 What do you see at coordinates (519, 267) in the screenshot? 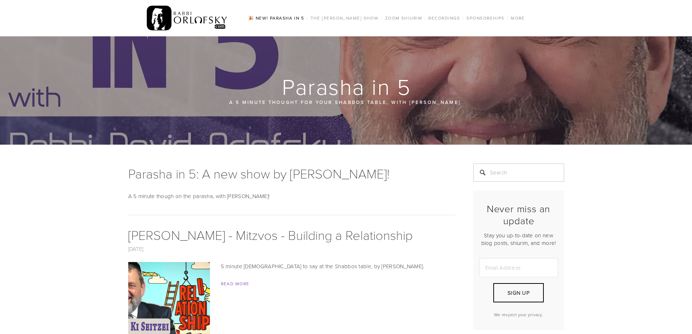
I see `input: Email Address` at bounding box center [519, 267].